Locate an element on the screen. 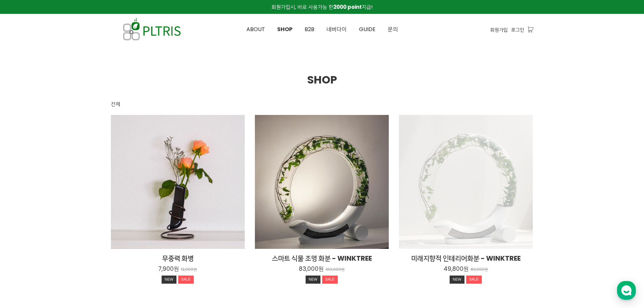 This screenshot has width=644, height=308. p: 49,800원 is located at coordinates (456, 269).